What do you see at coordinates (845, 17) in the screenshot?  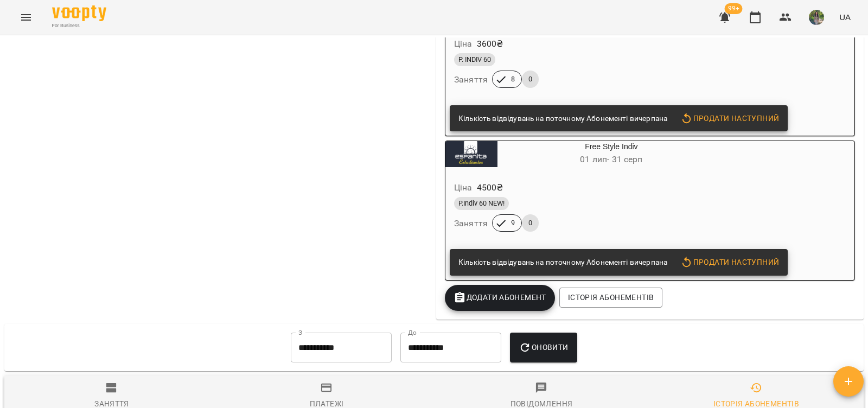 I see `span: UA` at bounding box center [845, 17].